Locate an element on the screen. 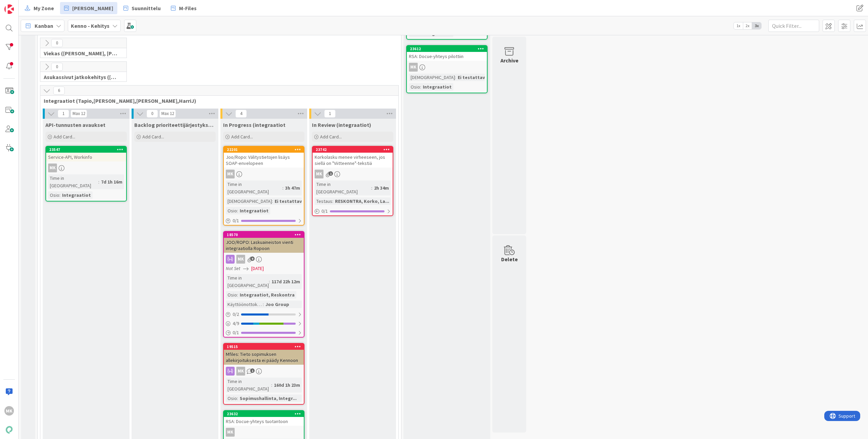  div: 0/2 is located at coordinates (264, 314).